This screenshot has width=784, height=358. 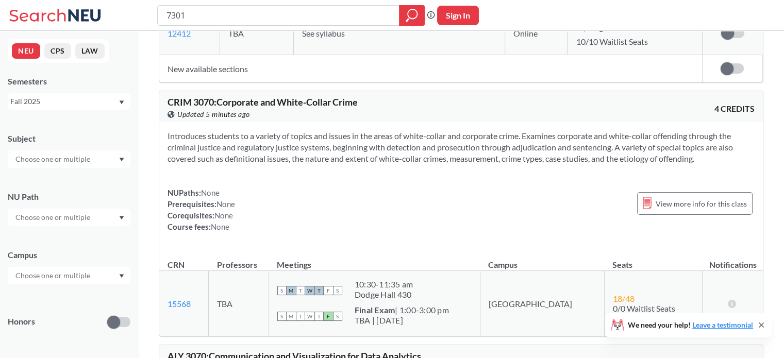 I want to click on div: Fall 2025Dropdown arrow, so click(x=69, y=101).